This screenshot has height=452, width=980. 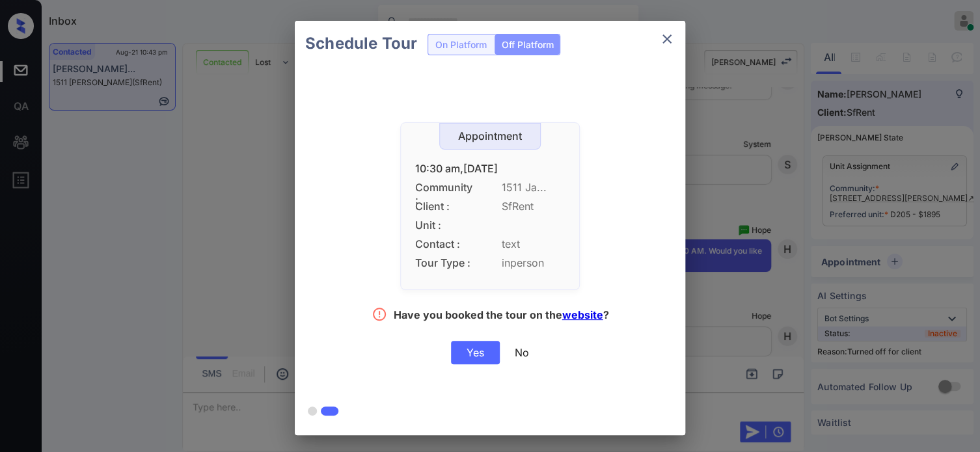 What do you see at coordinates (522, 353) in the screenshot?
I see `div: No` at bounding box center [522, 353].